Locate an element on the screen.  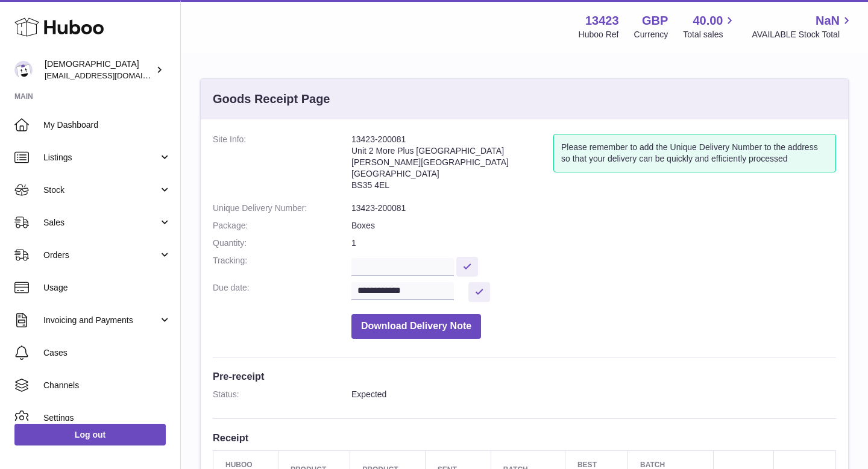
dt: Package: is located at coordinates (283, 225).